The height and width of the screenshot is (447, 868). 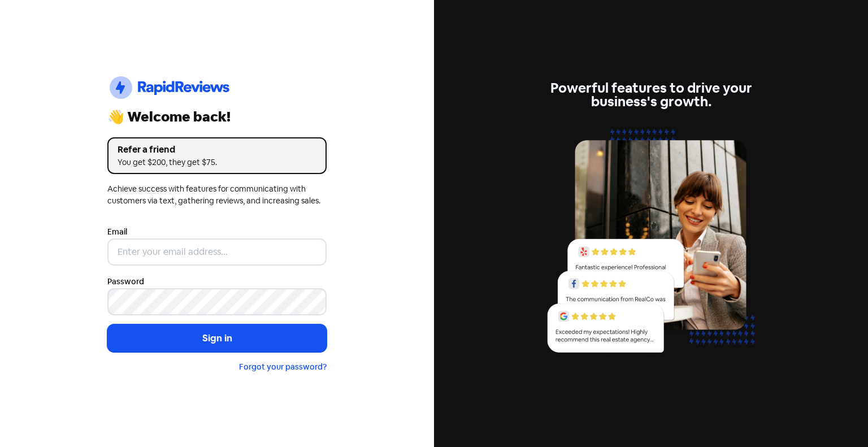 What do you see at coordinates (651, 243) in the screenshot?
I see `img: reviews` at bounding box center [651, 243].